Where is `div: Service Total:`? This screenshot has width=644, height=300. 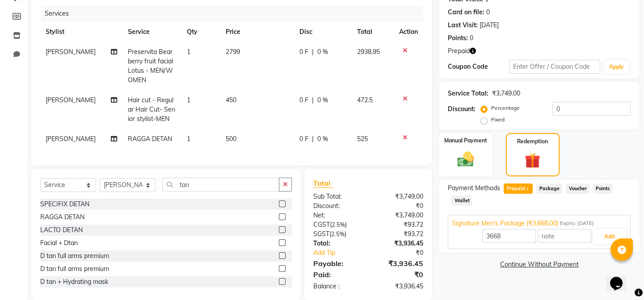
div: Service Total: is located at coordinates (468, 93).